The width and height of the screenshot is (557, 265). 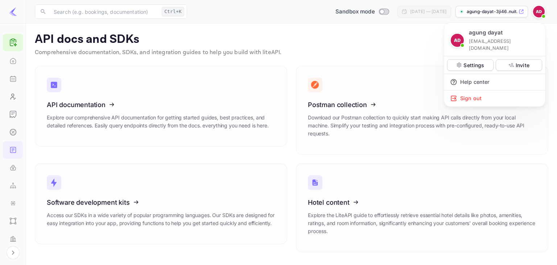 I want to click on p: Invite, so click(x=522, y=65).